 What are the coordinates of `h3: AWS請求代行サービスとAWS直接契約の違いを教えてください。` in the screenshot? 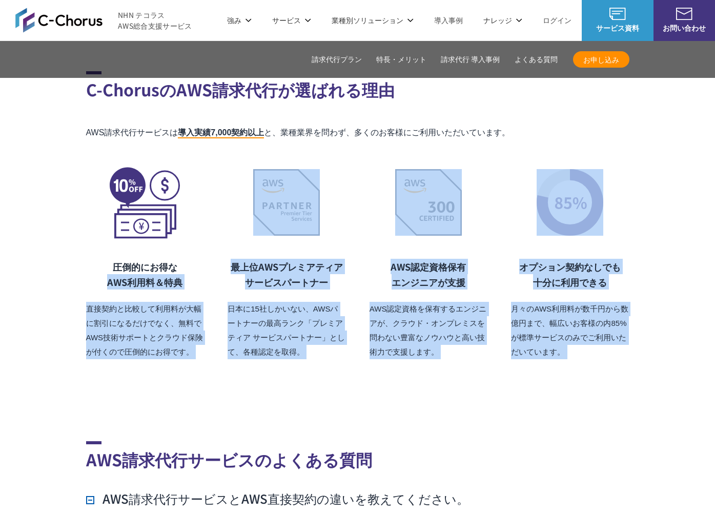 It's located at (277, 499).